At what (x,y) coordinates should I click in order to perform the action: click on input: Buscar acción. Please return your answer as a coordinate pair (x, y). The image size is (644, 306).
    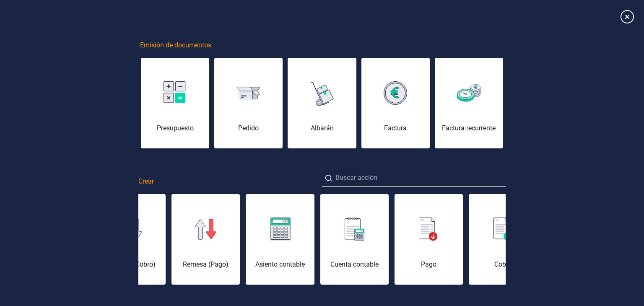
    Looking at the image, I should click on (414, 178).